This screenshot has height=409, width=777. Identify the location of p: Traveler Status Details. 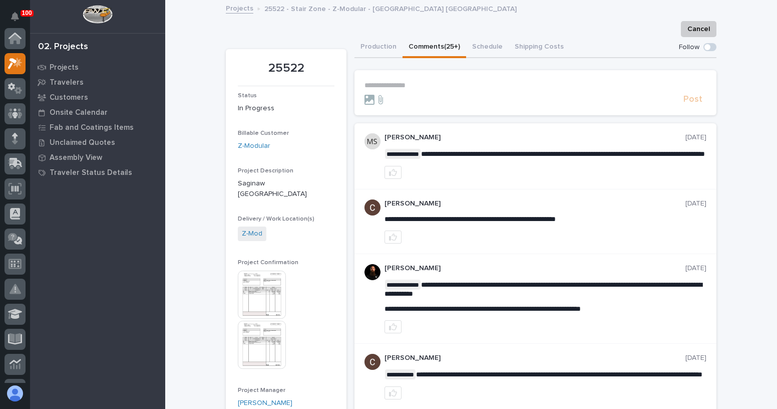
(91, 173).